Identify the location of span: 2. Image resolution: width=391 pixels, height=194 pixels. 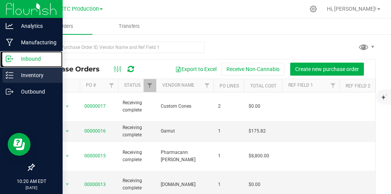
(229, 106).